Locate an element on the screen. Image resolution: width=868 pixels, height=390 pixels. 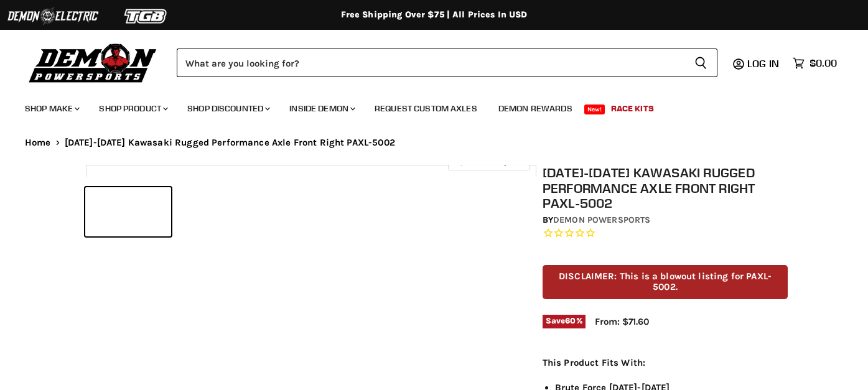
a: Shop Make is located at coordinates (51, 108).